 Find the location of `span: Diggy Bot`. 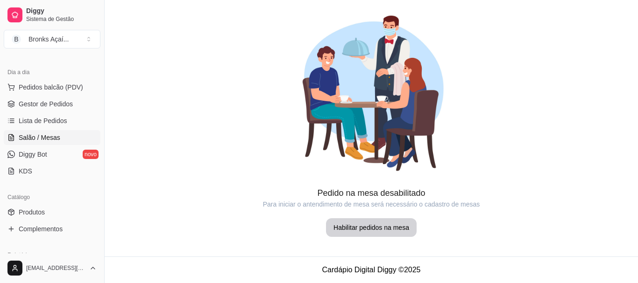

span: Diggy Bot is located at coordinates (33, 155).